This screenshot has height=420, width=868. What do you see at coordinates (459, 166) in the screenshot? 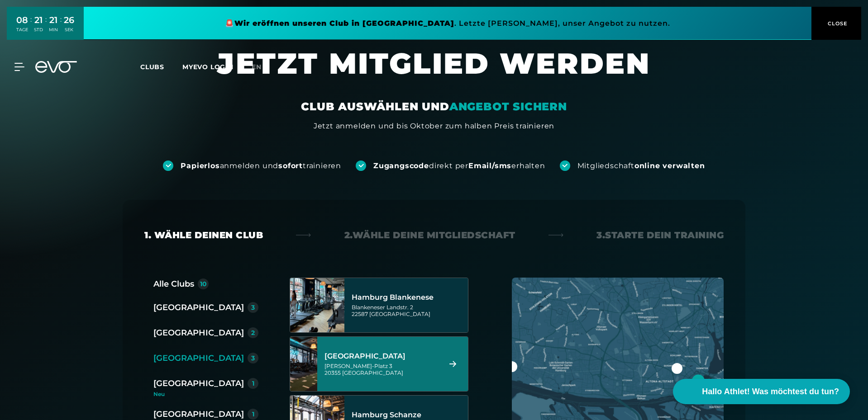
I see `div: direkt per erhalten` at bounding box center [459, 166].